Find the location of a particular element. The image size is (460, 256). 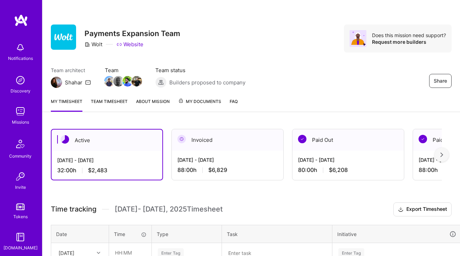

div: Tokens is located at coordinates (20, 217).